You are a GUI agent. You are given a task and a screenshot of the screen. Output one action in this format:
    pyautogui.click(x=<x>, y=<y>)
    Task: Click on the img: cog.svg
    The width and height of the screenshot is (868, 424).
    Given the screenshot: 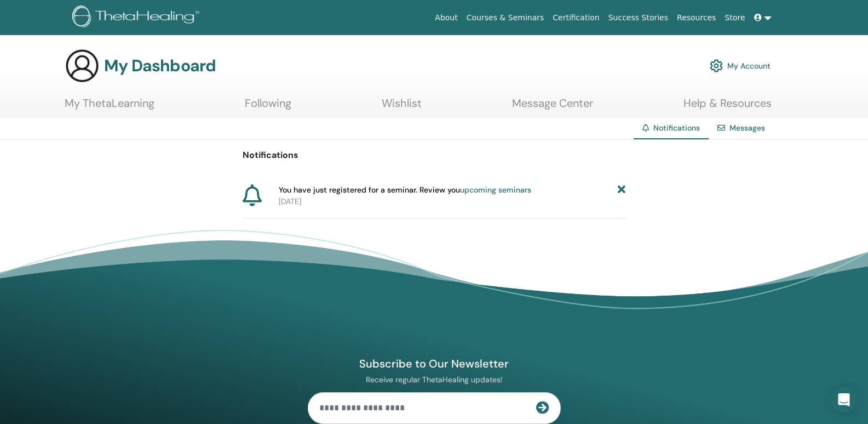 What is the action you would take?
    pyautogui.click(x=716, y=66)
    